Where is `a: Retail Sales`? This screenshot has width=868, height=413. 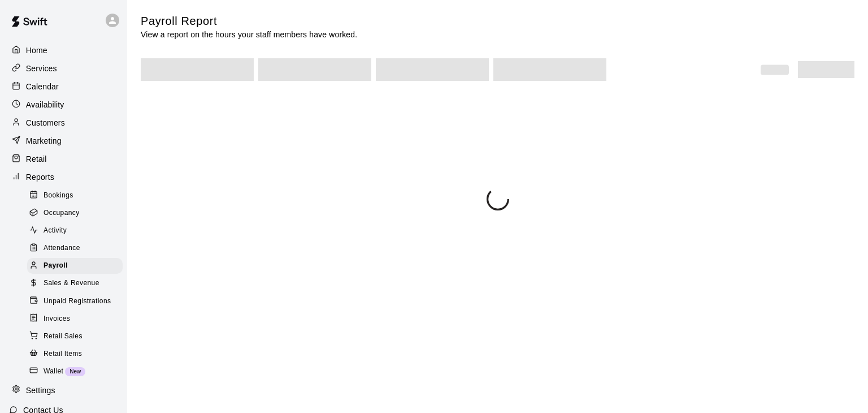
a: Retail Sales is located at coordinates (77, 336).